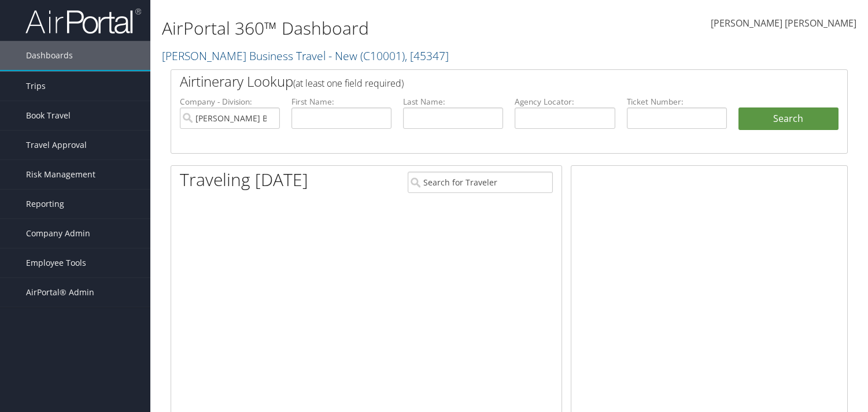 This screenshot has height=412, width=868. I want to click on label: Agency Locator:, so click(564, 102).